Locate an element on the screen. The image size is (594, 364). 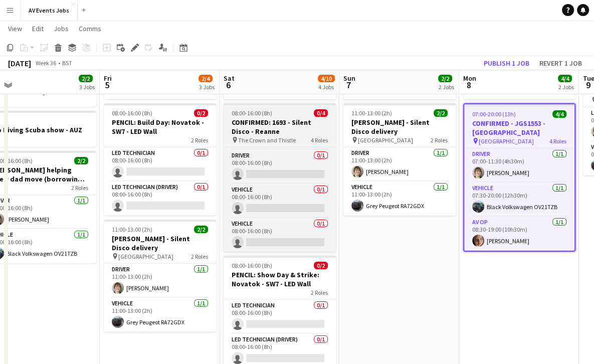
div: 08:00-16:00 (8h)0/4CONFIRMED: 1693 - Silent Disco - Reanne The Crown and Thistle4 RolesDriver0/10... is located at coordinates (280, 178).